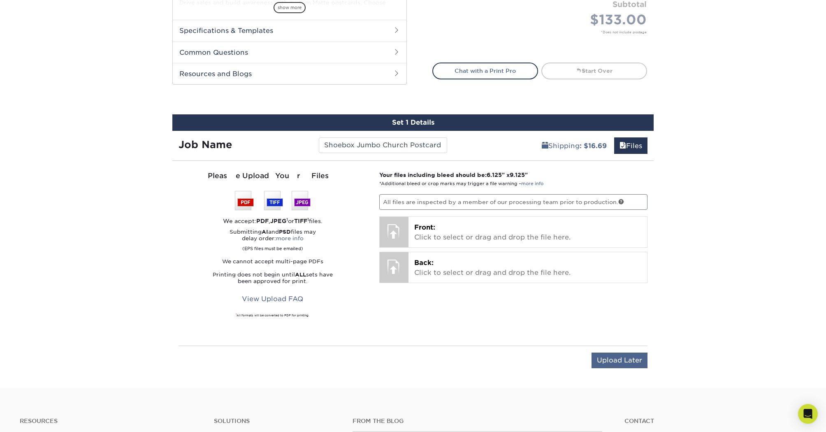  I want to click on p: Printing does not begin until sets have been approved for print., so click(273, 278).